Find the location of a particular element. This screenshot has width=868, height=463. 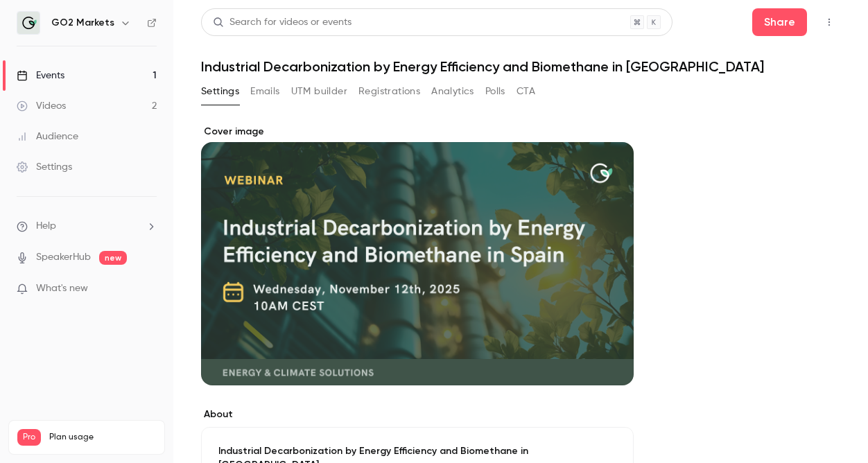

span: new is located at coordinates (113, 258).